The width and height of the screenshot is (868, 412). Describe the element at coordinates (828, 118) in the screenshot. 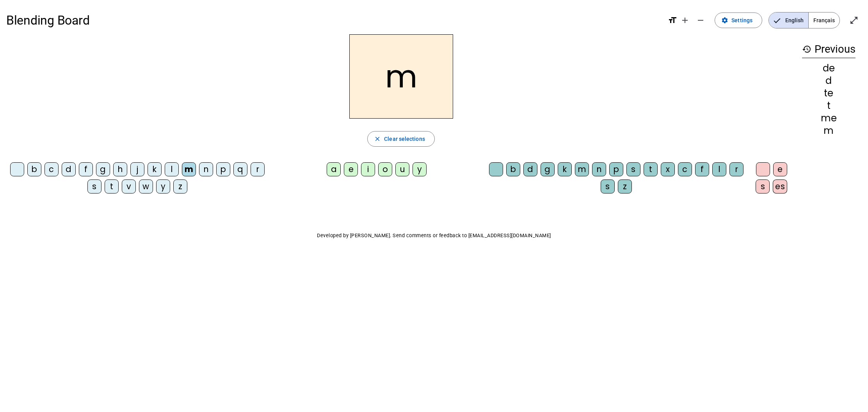

I see `div: me` at that location.